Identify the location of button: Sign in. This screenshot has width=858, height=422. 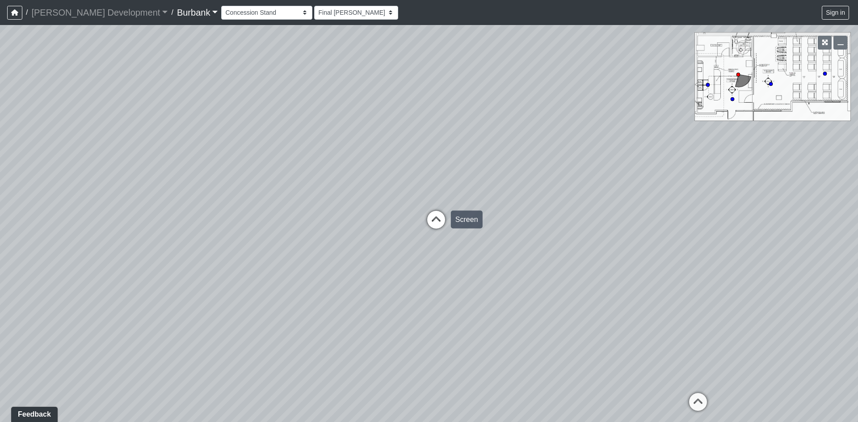
(835, 13).